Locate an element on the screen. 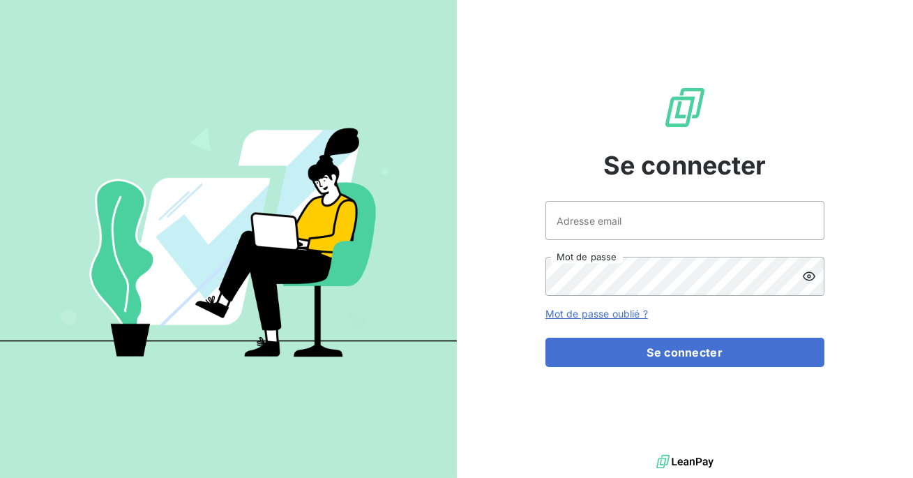 This screenshot has width=913, height=478. img: Logo LeanPay is located at coordinates (685, 107).